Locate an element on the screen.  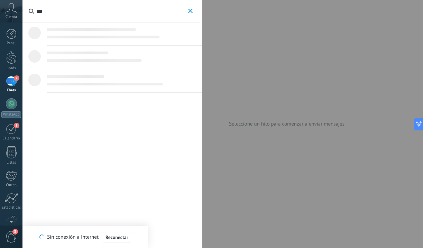
span: Reconectar is located at coordinates (117, 237).